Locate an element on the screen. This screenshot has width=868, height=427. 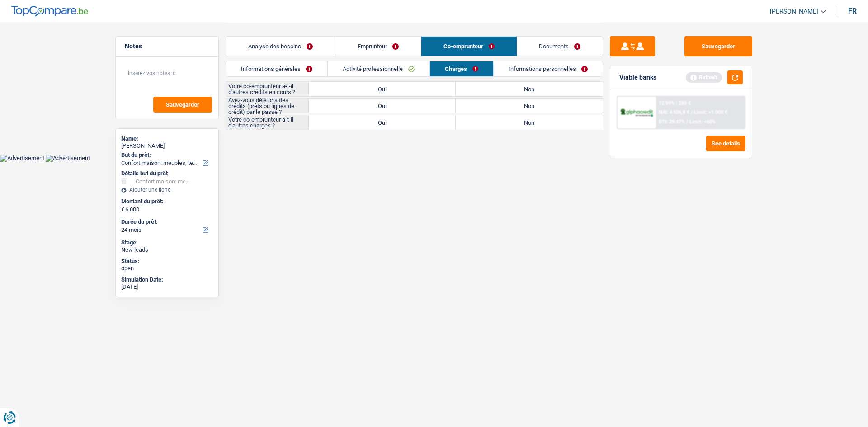
div: Simulation Date: is located at coordinates (167, 279).